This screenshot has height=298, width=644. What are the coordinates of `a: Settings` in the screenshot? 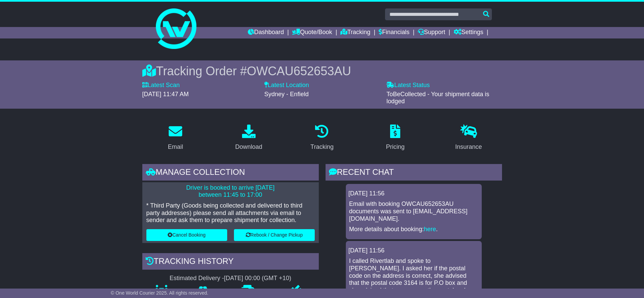 It's located at (468, 33).